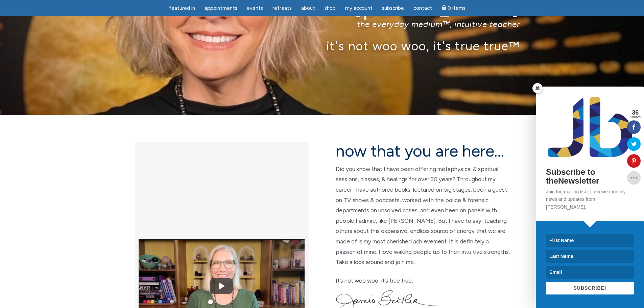  I want to click on span: My Account, so click(358, 8).